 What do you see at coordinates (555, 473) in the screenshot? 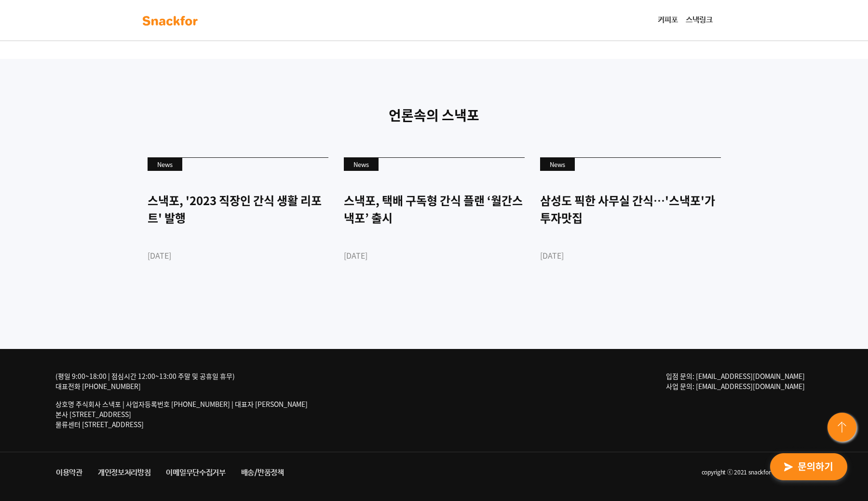
I see `li: copyright ⓒ 2021 snackfor all rights reserved.` at bounding box center [555, 473].